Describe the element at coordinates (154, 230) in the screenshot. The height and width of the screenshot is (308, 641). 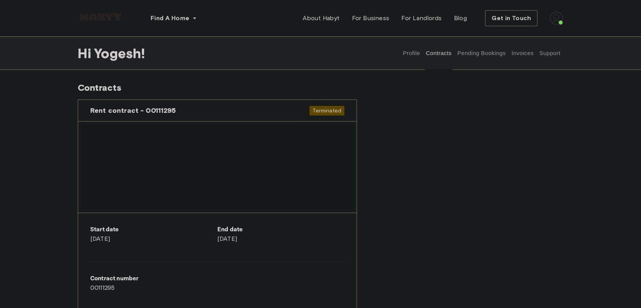
I see `p: Start date` at that location.